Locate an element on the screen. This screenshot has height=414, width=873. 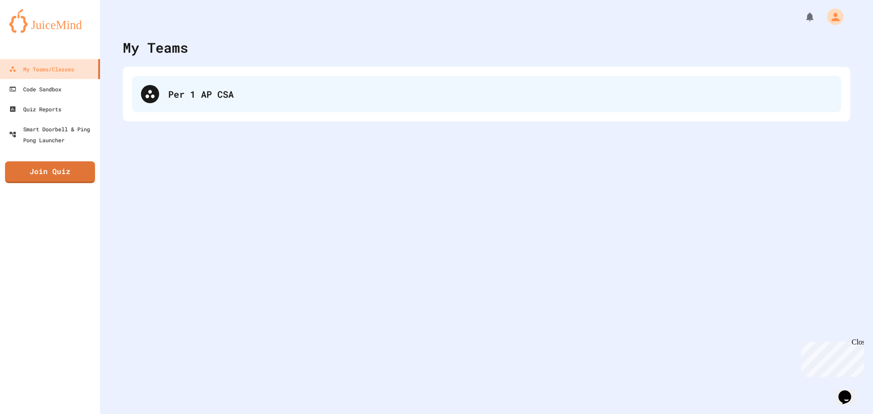
div: My Notifications is located at coordinates (803, 17).